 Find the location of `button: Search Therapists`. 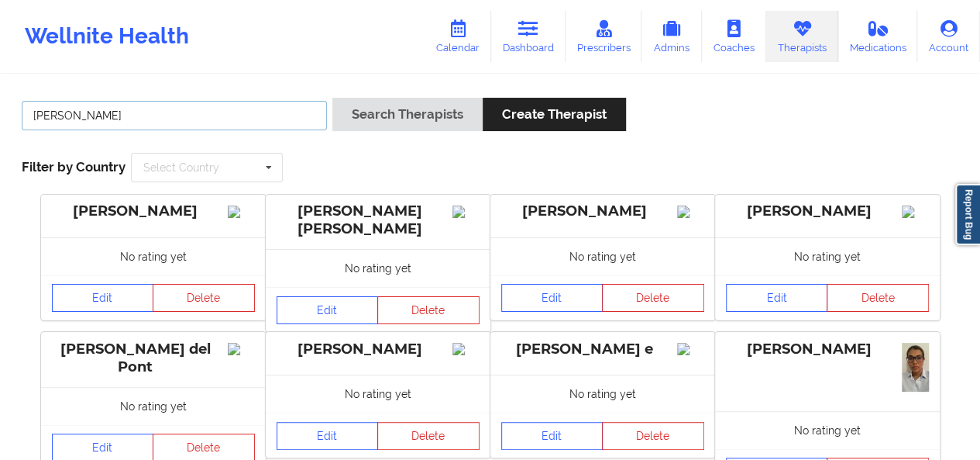

button: Search Therapists is located at coordinates (408, 114).